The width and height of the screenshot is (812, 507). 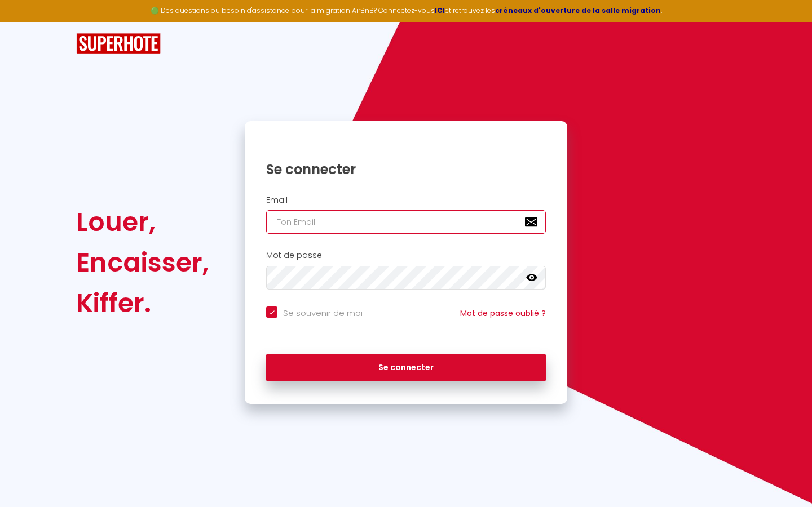 I want to click on div: Kiffer., so click(x=142, y=303).